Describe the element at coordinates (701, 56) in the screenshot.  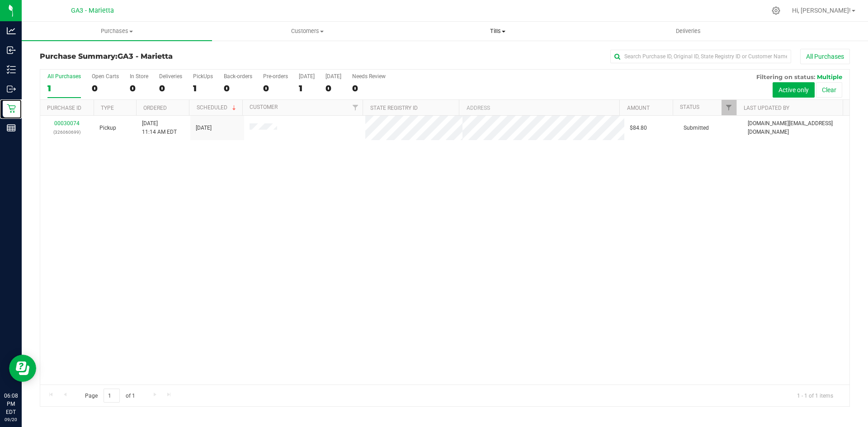
I see `input: Search Purchase ID, Original ID, State Registry ID or Customer Name...` at that location.